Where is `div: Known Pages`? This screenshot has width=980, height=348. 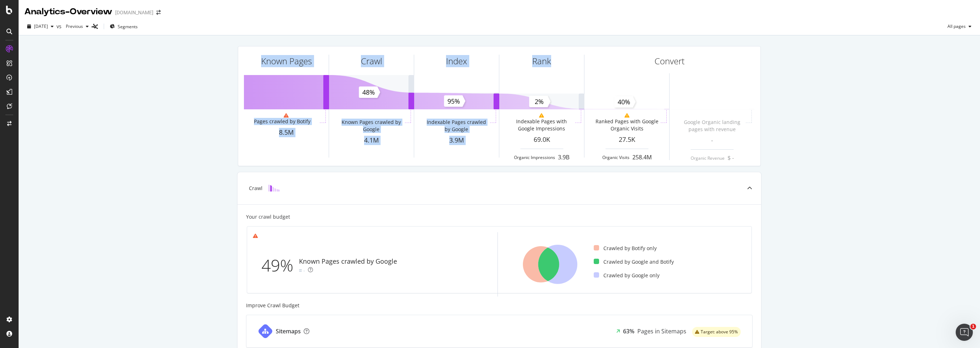
div: Known Pages is located at coordinates (286, 61).